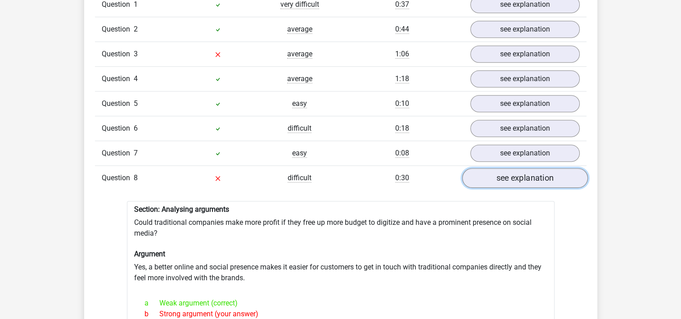 This screenshot has width=681, height=319. What do you see at coordinates (402, 54) in the screenshot?
I see `span: 1:06` at bounding box center [402, 54].